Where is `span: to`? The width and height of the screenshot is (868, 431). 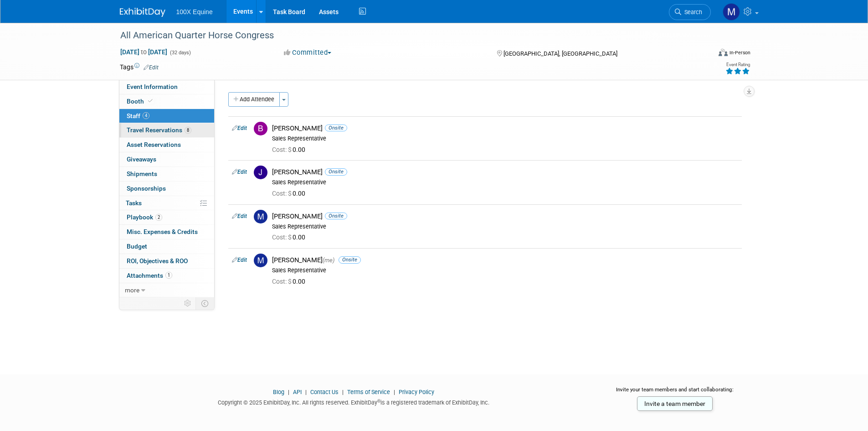 span: to is located at coordinates (143, 52).